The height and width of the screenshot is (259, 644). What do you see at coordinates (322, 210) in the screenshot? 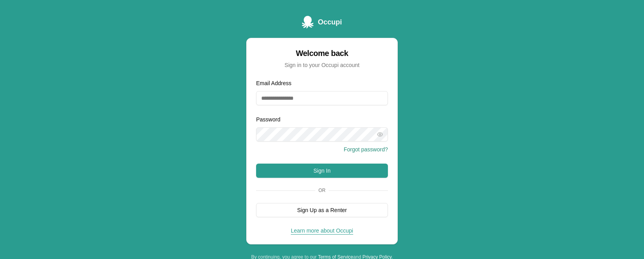
I see `button: Sign Up as a Renter` at bounding box center [322, 210].